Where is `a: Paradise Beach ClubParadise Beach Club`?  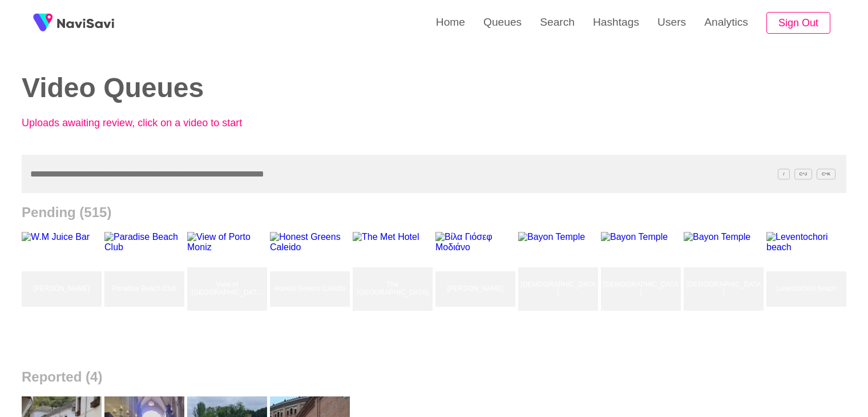
a: Paradise Beach ClubParadise Beach Club is located at coordinates (146, 289).